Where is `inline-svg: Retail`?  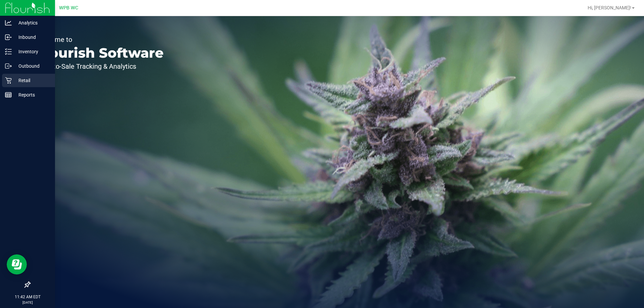 inline-svg: Retail is located at coordinates (8, 80).